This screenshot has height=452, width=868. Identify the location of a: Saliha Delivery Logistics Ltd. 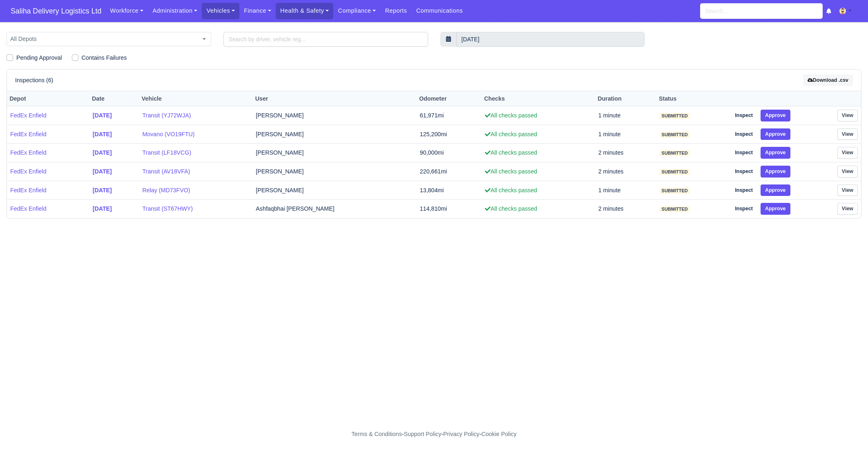
(56, 11).